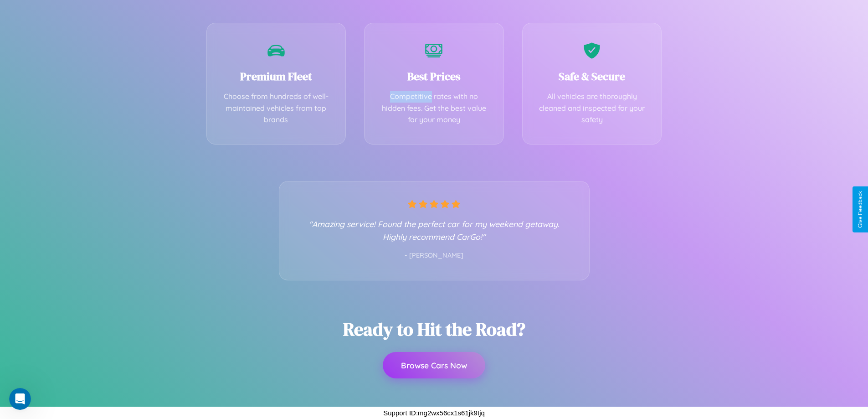 The width and height of the screenshot is (868, 419). Describe the element at coordinates (434, 76) in the screenshot. I see `h3: Best Prices` at that location.